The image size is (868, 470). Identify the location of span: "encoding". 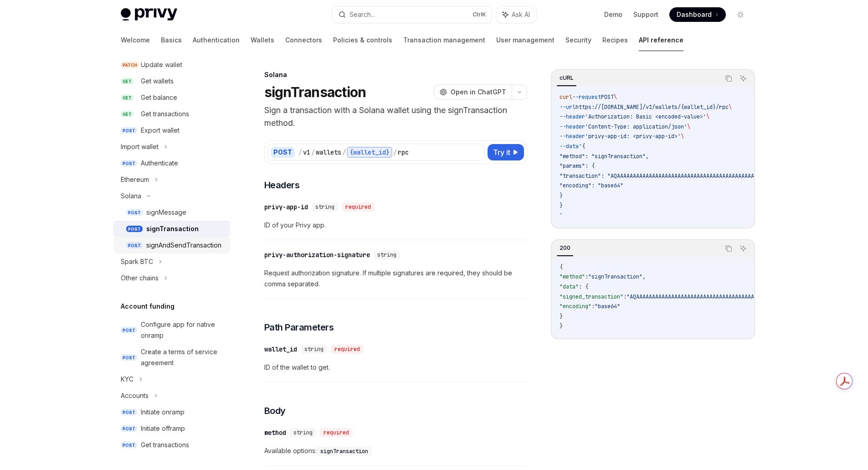
(576, 306).